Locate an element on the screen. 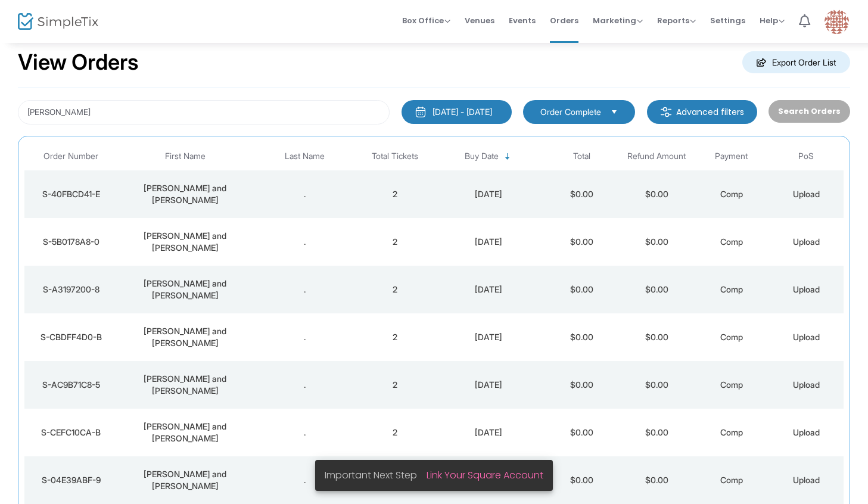 This screenshot has width=868, height=504. th: Total is located at coordinates (582, 156).